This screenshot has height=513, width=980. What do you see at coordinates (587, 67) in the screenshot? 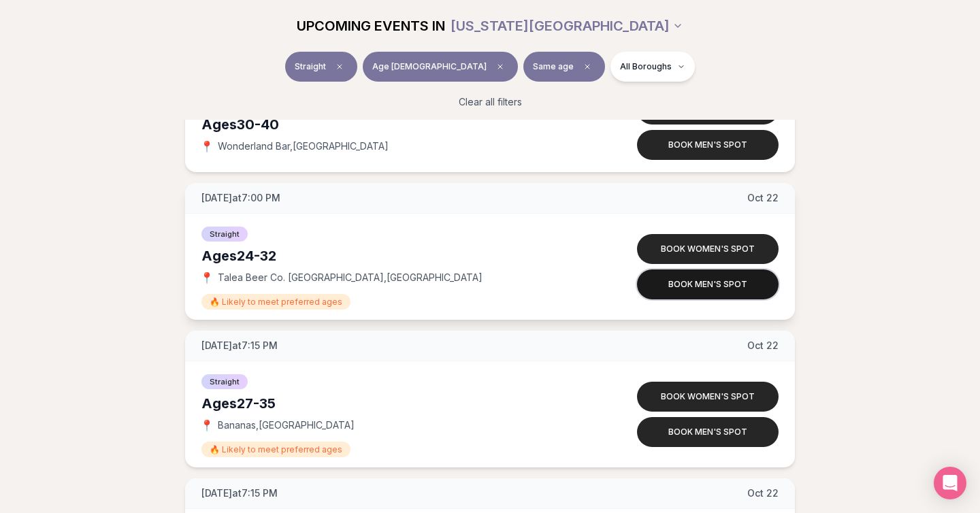
I see `span: Clear preference` at bounding box center [587, 67].